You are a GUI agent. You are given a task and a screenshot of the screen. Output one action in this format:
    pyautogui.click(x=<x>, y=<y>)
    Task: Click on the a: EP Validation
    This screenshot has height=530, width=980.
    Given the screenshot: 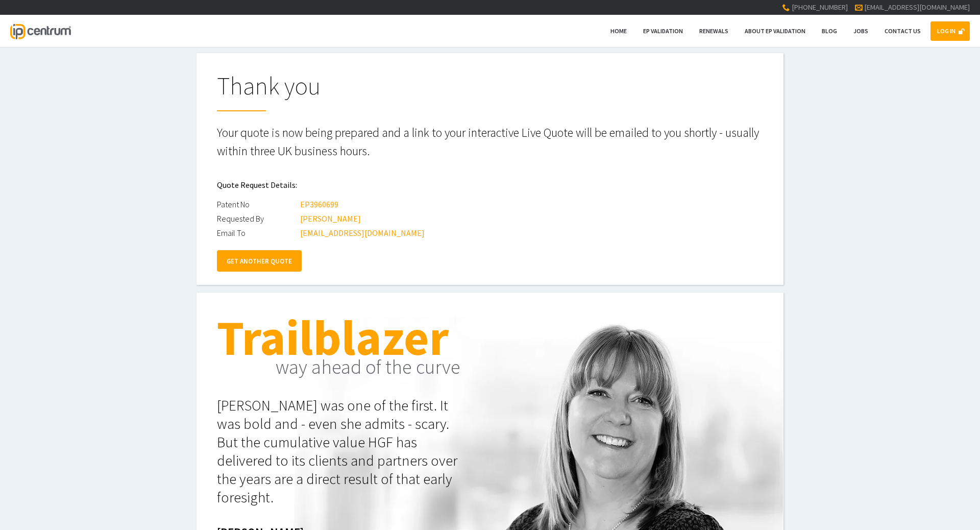 What is the action you would take?
    pyautogui.click(x=663, y=31)
    